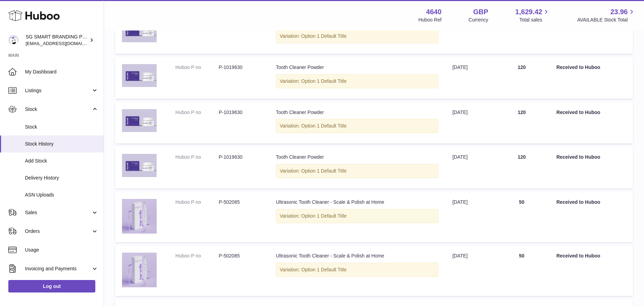 This screenshot has width=644, height=306. I want to click on span: Invoicing and Payments, so click(58, 269).